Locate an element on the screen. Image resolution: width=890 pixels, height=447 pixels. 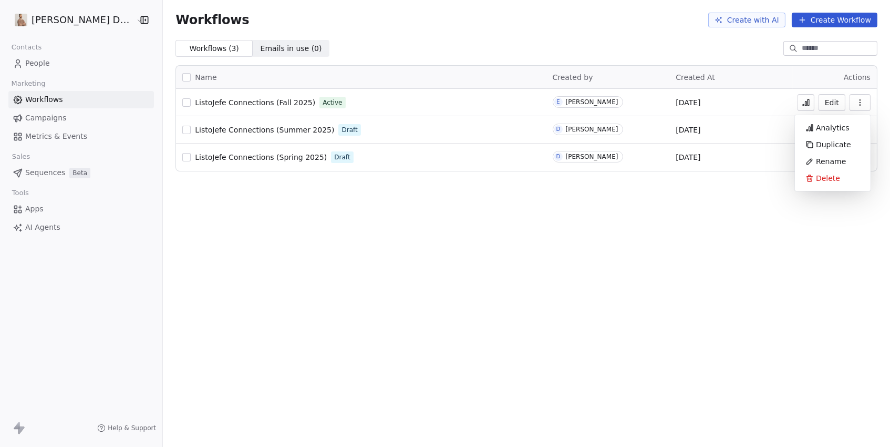
span: Name is located at coordinates (206, 77).